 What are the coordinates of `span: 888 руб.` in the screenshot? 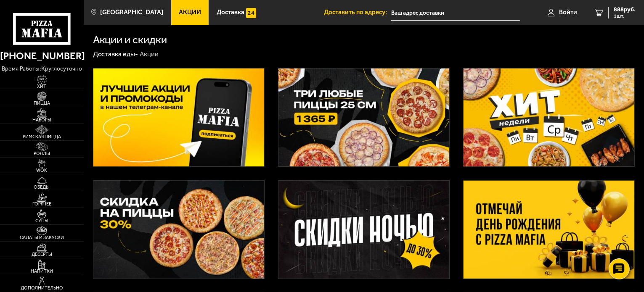 It's located at (625, 10).